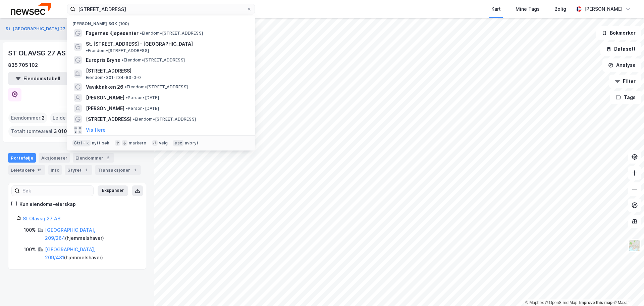 The image size is (644, 306). I want to click on span: 3 010 ㎡, so click(63, 131).